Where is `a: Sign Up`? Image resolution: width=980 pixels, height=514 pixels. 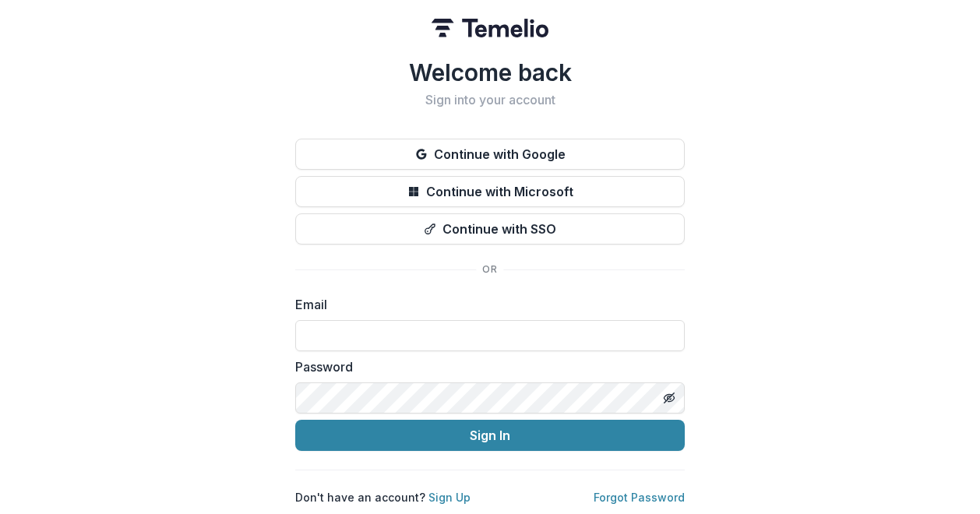
a: Sign Up is located at coordinates (449, 497).